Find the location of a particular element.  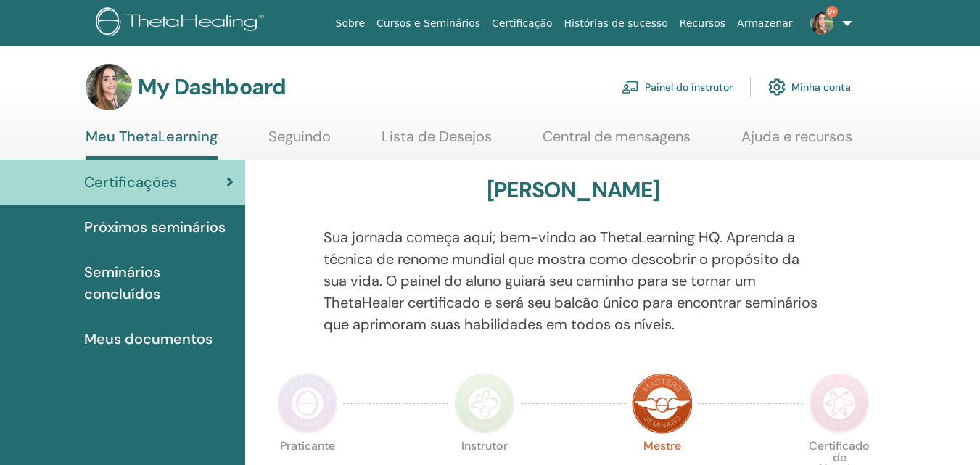

span: Meus documentos is located at coordinates (148, 338).